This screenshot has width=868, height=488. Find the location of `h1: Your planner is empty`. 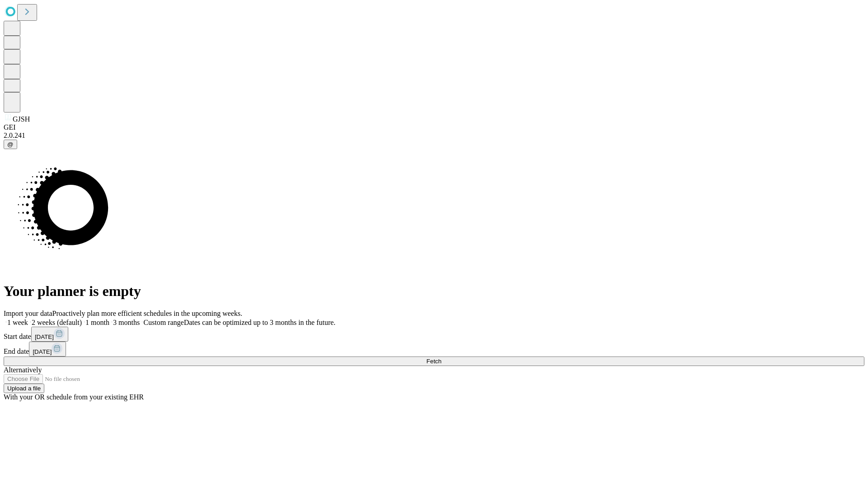

h1: Your planner is empty is located at coordinates (434, 291).